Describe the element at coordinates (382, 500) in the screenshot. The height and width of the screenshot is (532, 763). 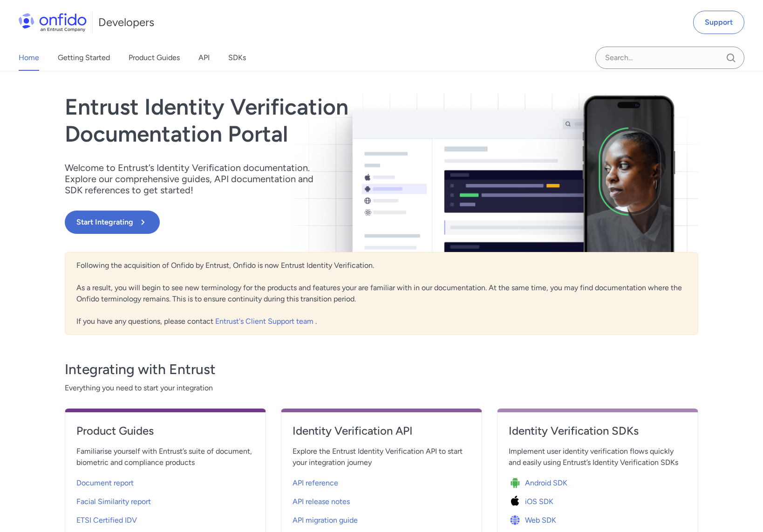
I see `a: API release notes` at that location.